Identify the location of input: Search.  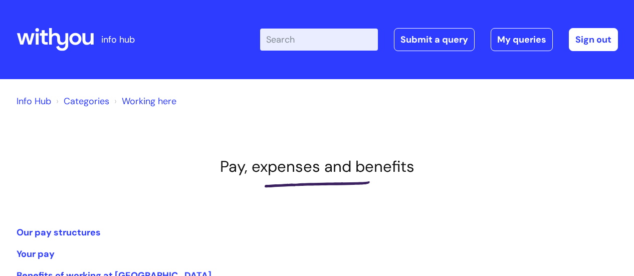
(319, 40).